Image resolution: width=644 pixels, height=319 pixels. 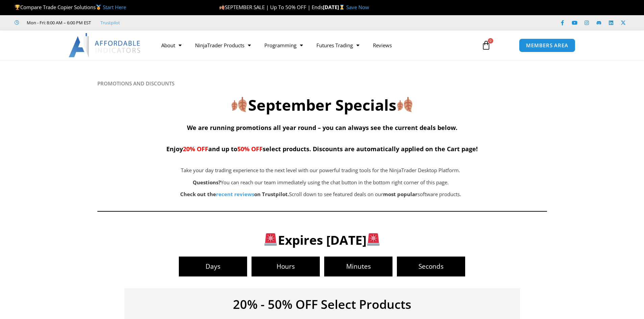 I want to click on img: LogoAI | Affordable Indicators – NinjaTrader, so click(x=105, y=45).